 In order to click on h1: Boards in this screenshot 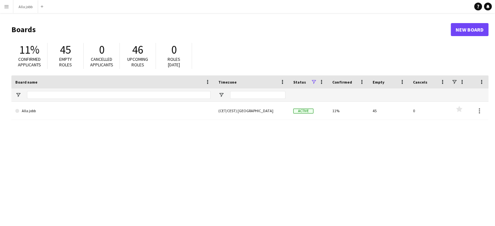, I will do `click(231, 30)`.